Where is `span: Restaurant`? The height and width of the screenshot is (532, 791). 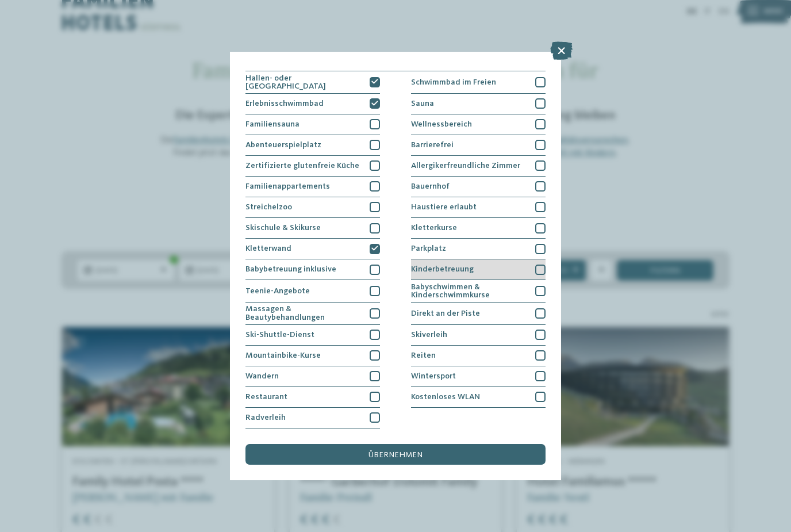 span: Restaurant is located at coordinates (266, 397).